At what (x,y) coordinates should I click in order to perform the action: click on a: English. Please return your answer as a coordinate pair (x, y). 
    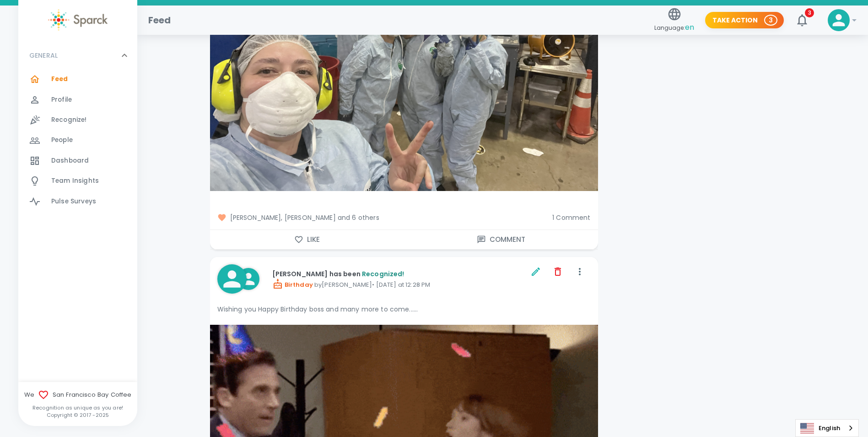
    Looking at the image, I should click on (827, 428).